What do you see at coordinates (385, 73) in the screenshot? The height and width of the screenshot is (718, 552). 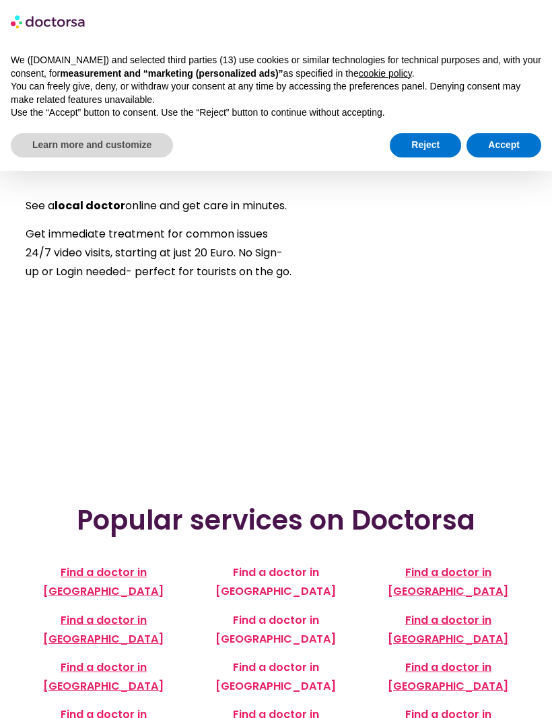 I see `a: cookie policy` at bounding box center [385, 73].